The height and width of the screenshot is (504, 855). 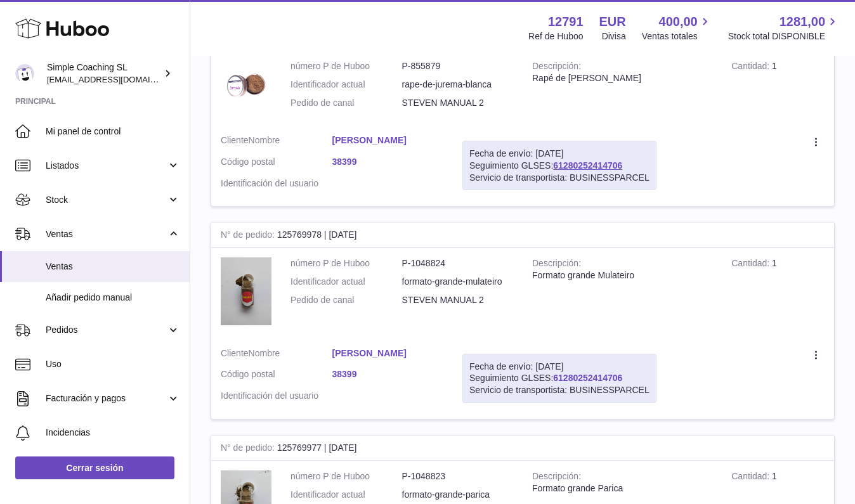 What do you see at coordinates (246, 86) in the screenshot?
I see `img: rape-jurema.jpg` at bounding box center [246, 86].